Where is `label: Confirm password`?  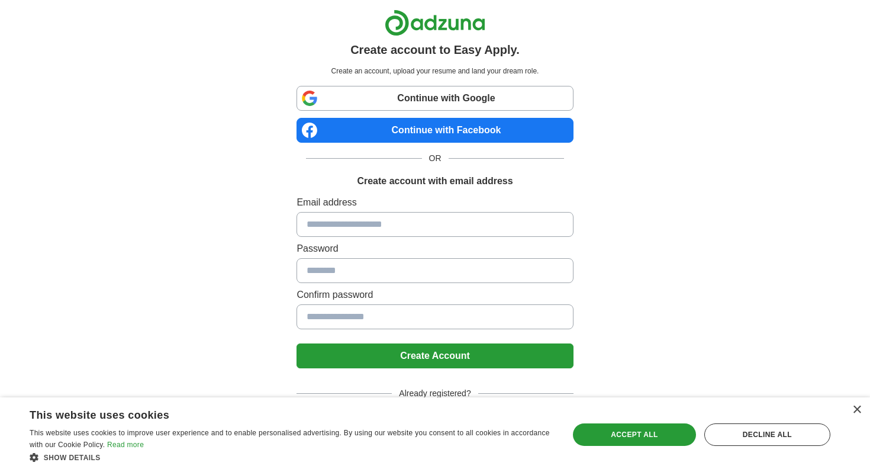
label: Confirm password is located at coordinates (434, 295).